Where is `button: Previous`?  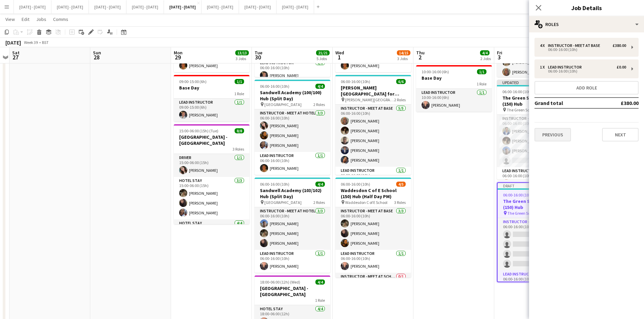
button: Previous is located at coordinates (553, 134).